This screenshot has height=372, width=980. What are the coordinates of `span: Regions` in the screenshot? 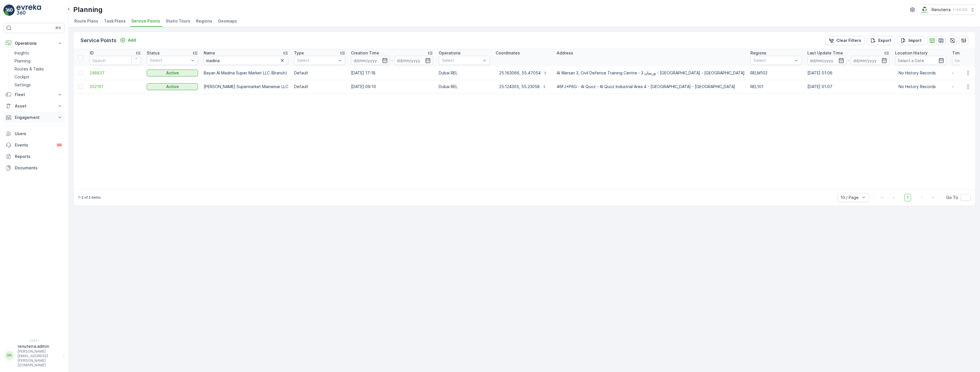 It's located at (204, 21).